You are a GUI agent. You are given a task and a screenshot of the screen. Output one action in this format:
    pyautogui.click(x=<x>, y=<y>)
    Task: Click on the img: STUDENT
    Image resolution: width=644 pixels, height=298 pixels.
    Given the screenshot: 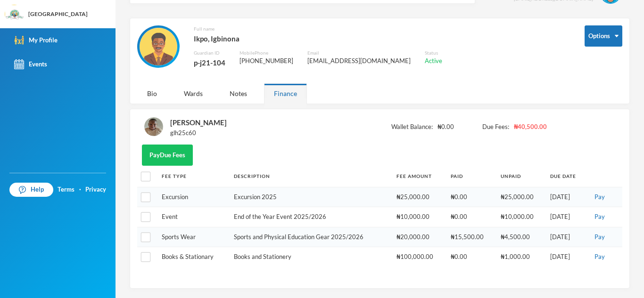 What is the action you would take?
    pyautogui.click(x=154, y=127)
    